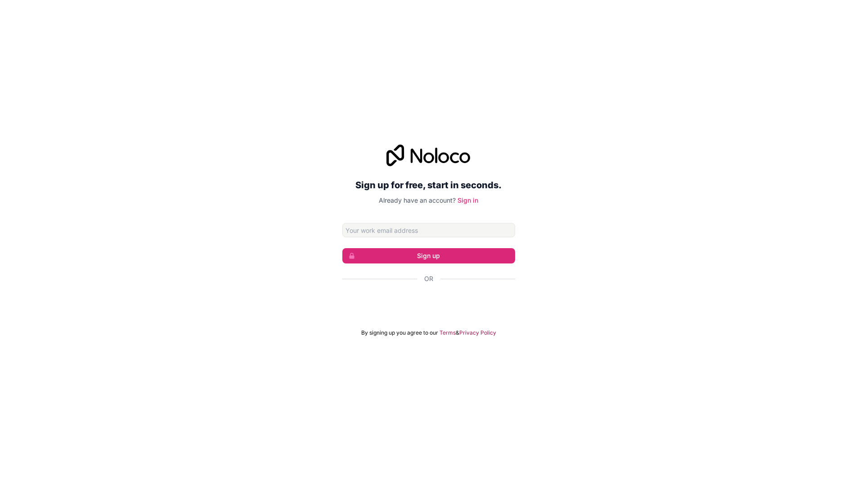 The height and width of the screenshot is (481, 857). I want to click on span: Already have an account?, so click(417, 200).